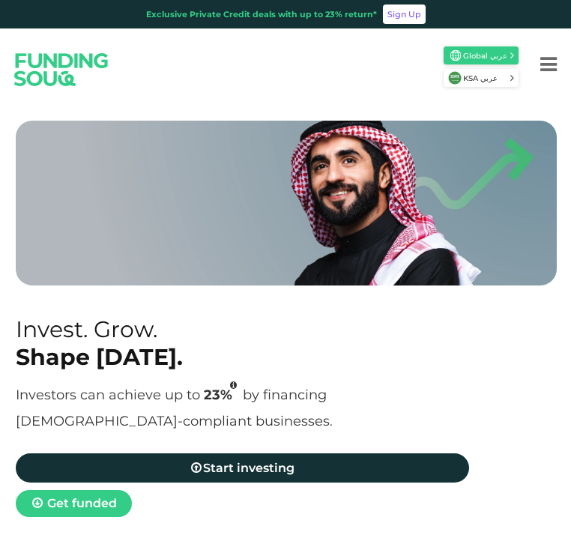  Describe the element at coordinates (548, 64) in the screenshot. I see `button: Menu` at that location.